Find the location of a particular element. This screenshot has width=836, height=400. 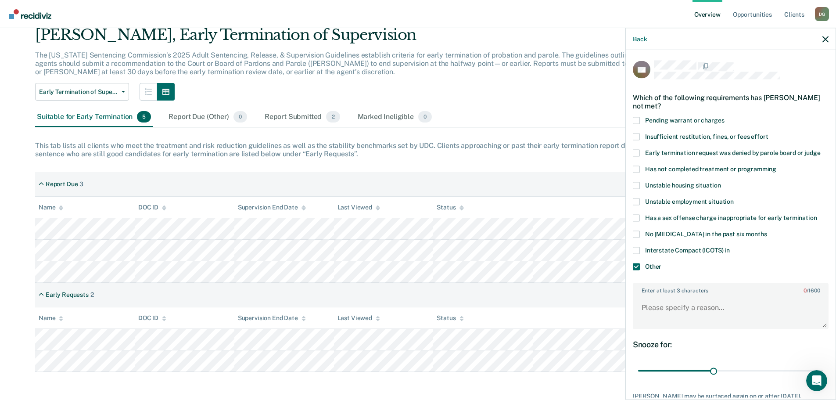

div: Report Submitted is located at coordinates (302, 117).